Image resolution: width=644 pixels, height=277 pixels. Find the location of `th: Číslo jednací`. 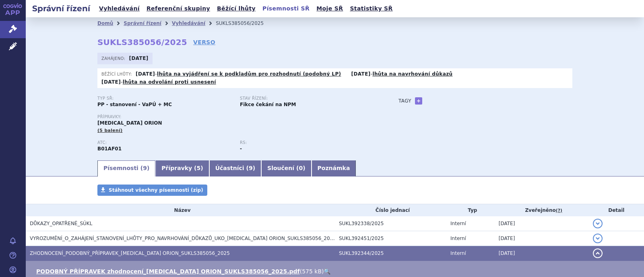

th: Číslo jednací is located at coordinates (390, 211).